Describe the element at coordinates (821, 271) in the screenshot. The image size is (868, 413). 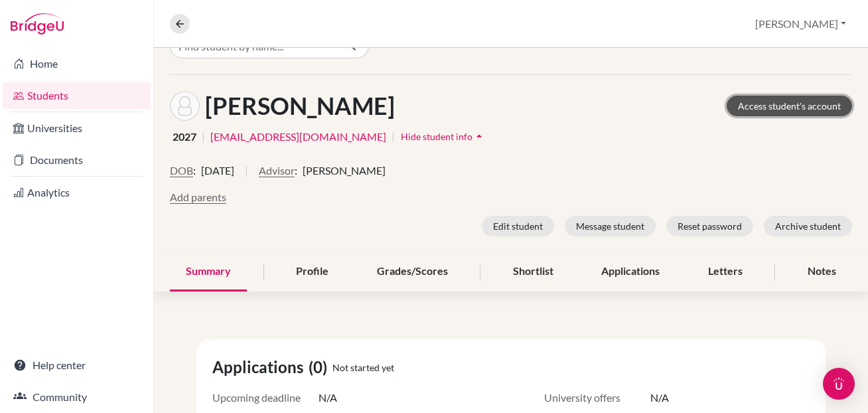
I see `div: Notes` at that location.